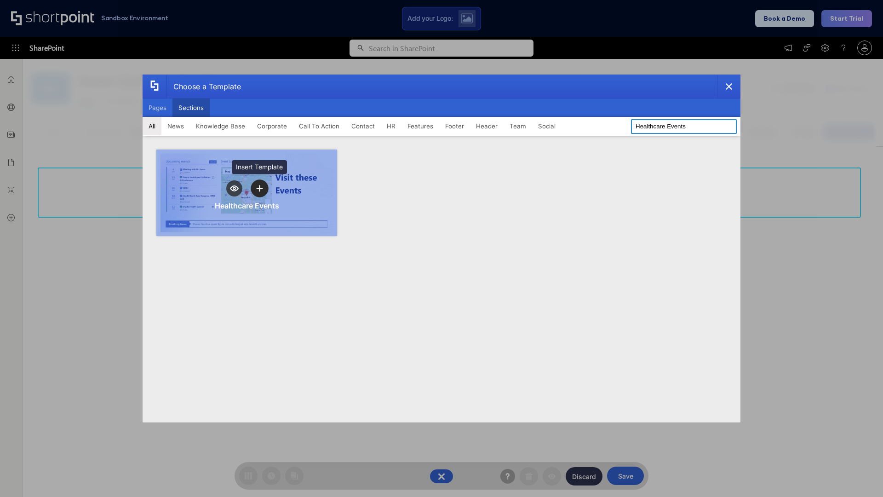 This screenshot has height=497, width=883. Describe the element at coordinates (684, 126) in the screenshot. I see `input: Search` at that location.